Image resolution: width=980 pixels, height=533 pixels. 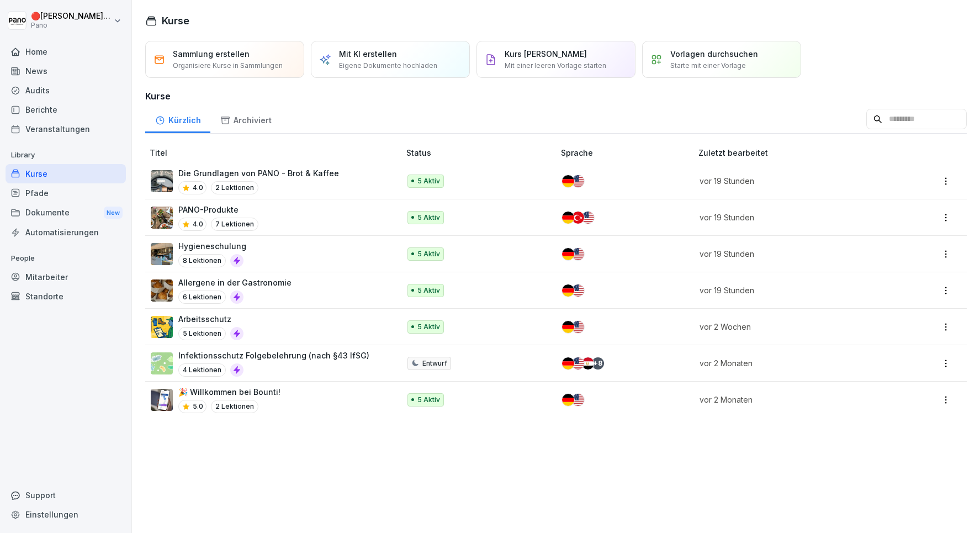 I want to click on p: 5.0, so click(x=198, y=406).